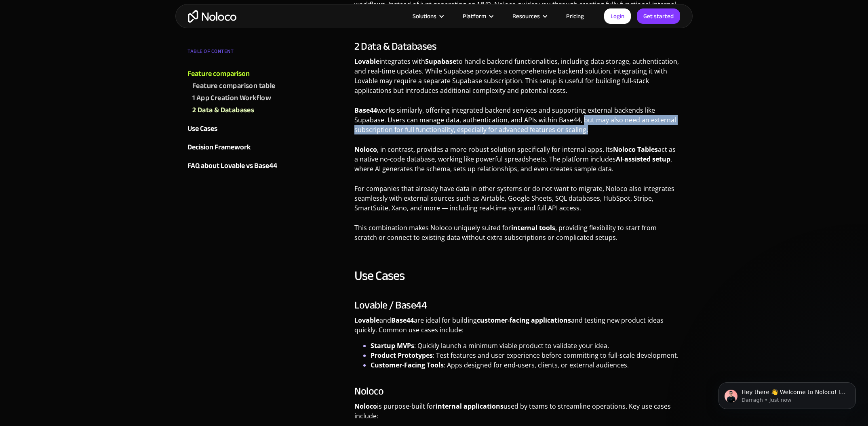 The image size is (868, 426). Describe the element at coordinates (524, 320) in the screenshot. I see `strong: customer-facing applications` at that location.